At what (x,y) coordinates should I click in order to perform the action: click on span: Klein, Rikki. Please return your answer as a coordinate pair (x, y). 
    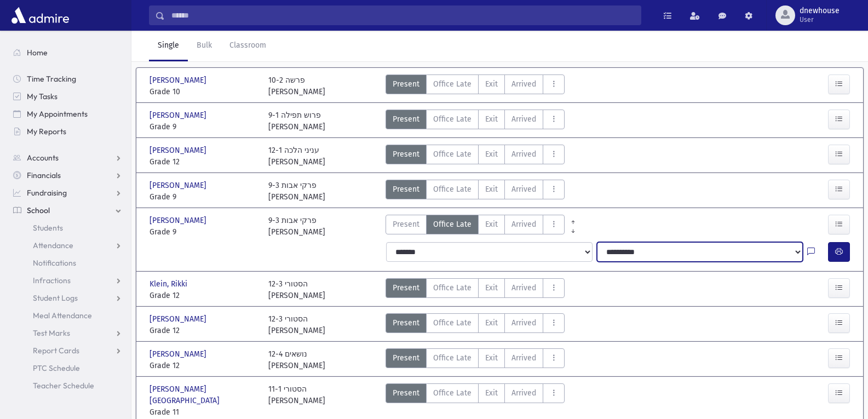
    Looking at the image, I should click on (169, 284).